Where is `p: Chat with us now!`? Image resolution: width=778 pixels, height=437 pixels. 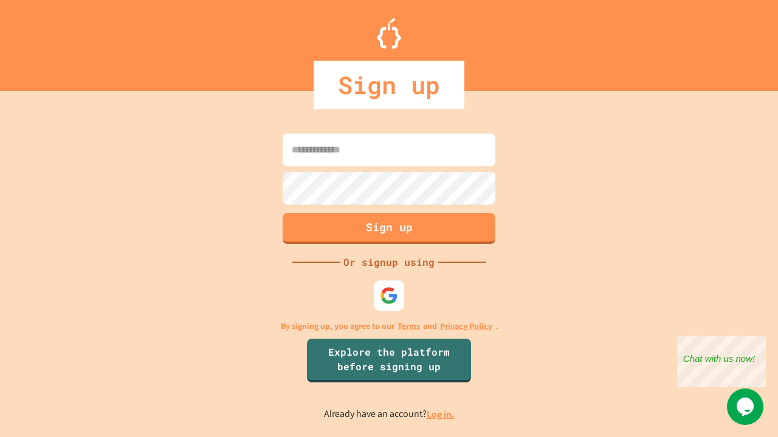 p: Chat with us now! is located at coordinates (42, 22).